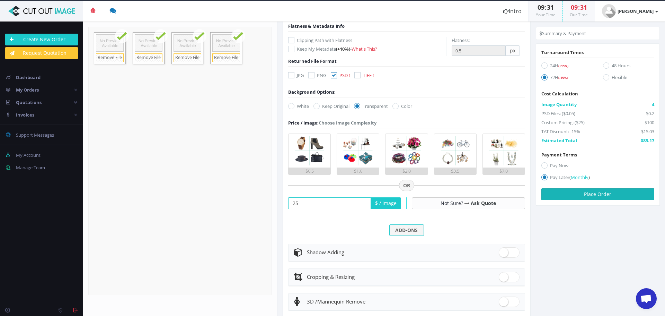  Describe the element at coordinates (296, 75) in the screenshot. I see `label: JPG` at that location.